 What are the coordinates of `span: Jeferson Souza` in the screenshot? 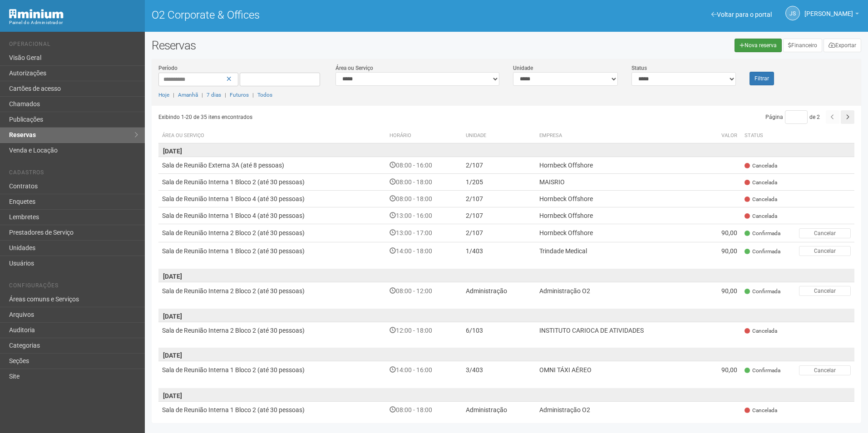 It's located at (828, 9).